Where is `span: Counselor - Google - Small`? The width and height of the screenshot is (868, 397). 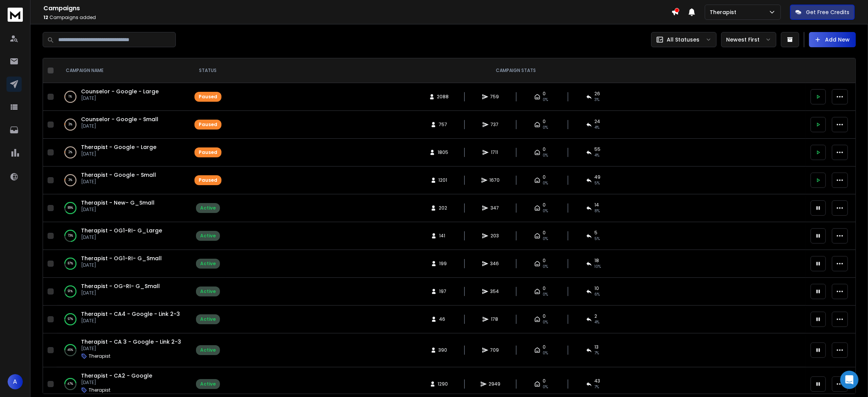
span: Counselor - Google - Small is located at coordinates (119, 119).